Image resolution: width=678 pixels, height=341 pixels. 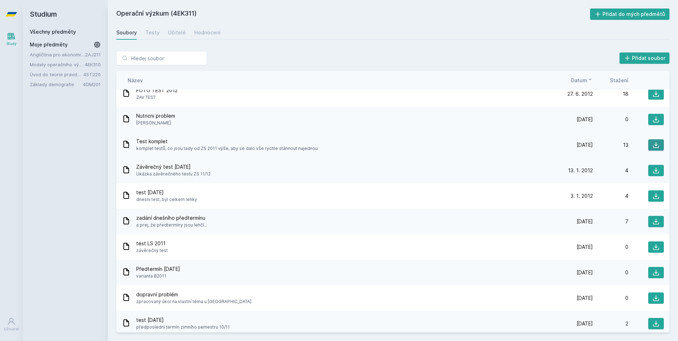 What do you see at coordinates (127, 33) in the screenshot?
I see `a: Soubory` at bounding box center [127, 33].